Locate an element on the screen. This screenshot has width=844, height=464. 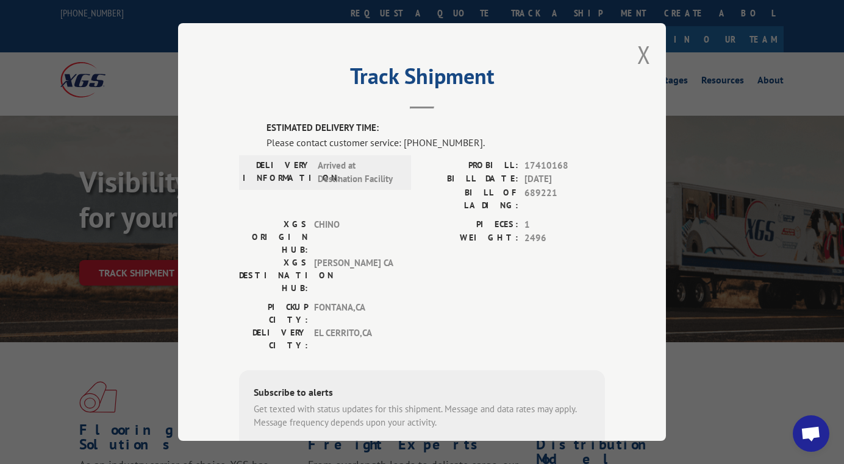
div: Get texted with status updates for this shipment. Message and data rates may apply. Message frequ... is located at coordinates (422, 416).